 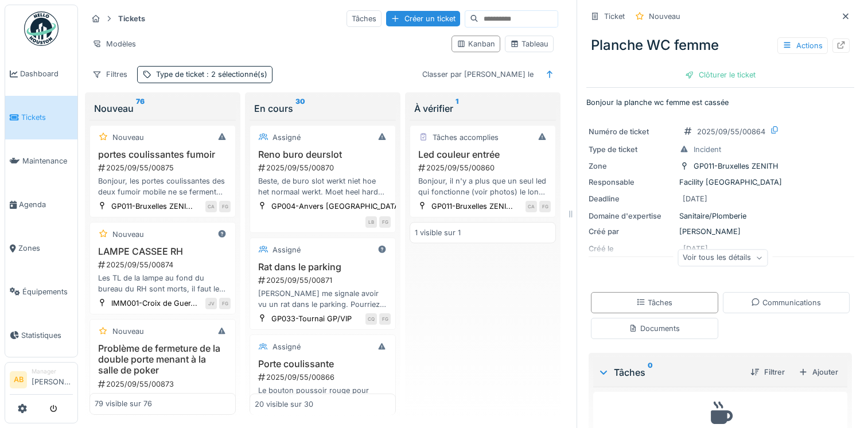 I want to click on div: Créé par, so click(x=632, y=231).